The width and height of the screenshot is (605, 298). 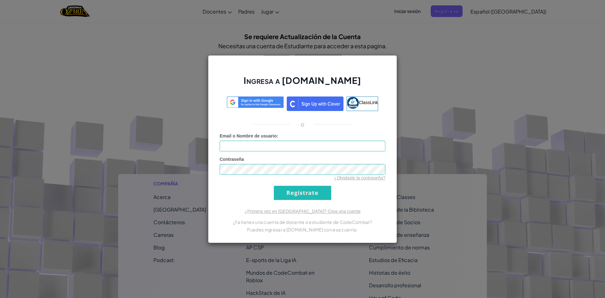 I want to click on img: classlink-logo-small.png, so click(x=353, y=103).